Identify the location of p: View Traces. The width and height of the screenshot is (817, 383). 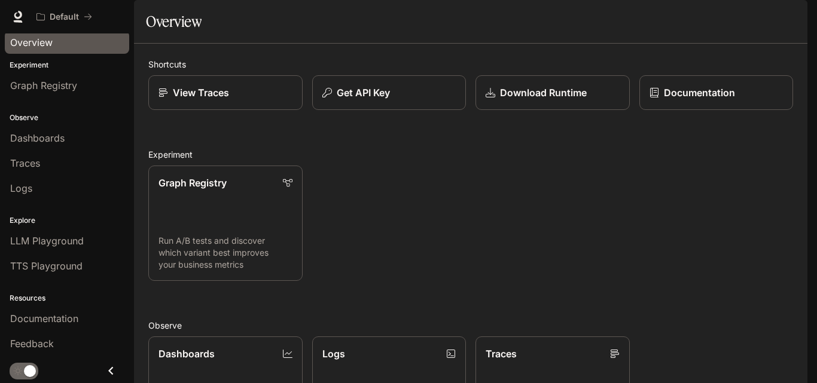
(201, 93).